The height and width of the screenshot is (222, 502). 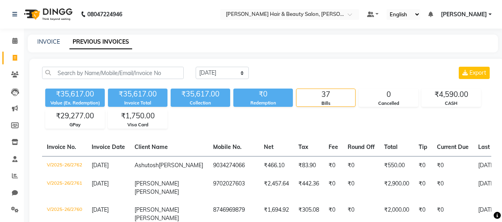 I want to click on span: Mobile No., so click(x=228, y=147).